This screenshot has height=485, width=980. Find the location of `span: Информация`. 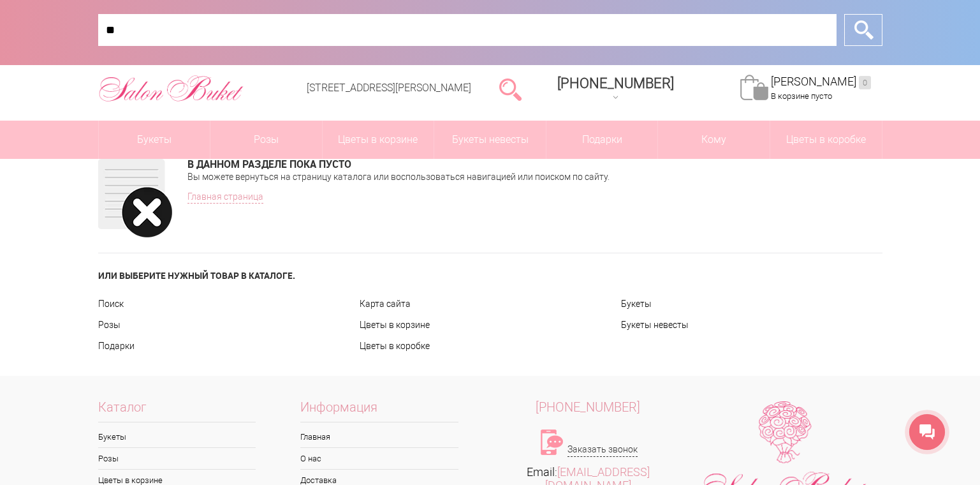

span: Информация is located at coordinates (379, 412).